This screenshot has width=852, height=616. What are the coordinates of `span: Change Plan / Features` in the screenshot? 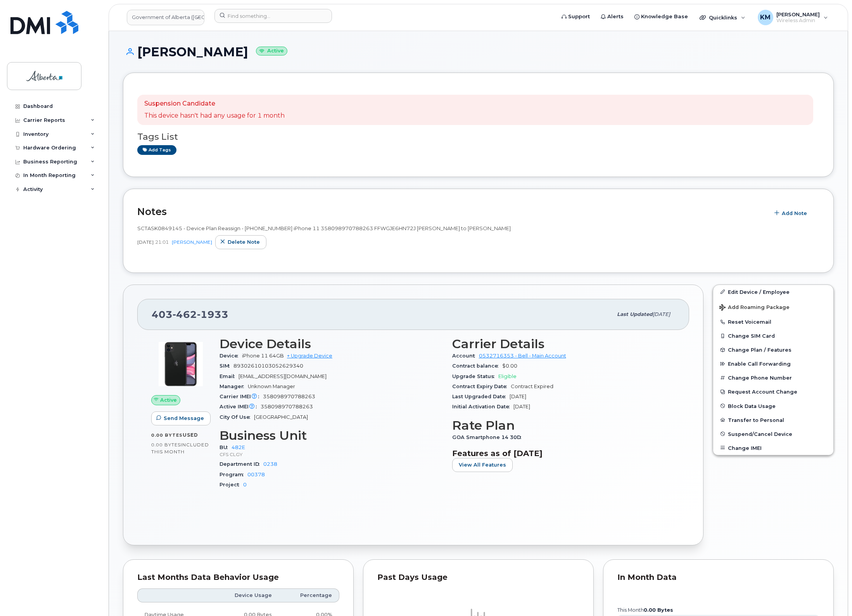 It's located at (760, 350).